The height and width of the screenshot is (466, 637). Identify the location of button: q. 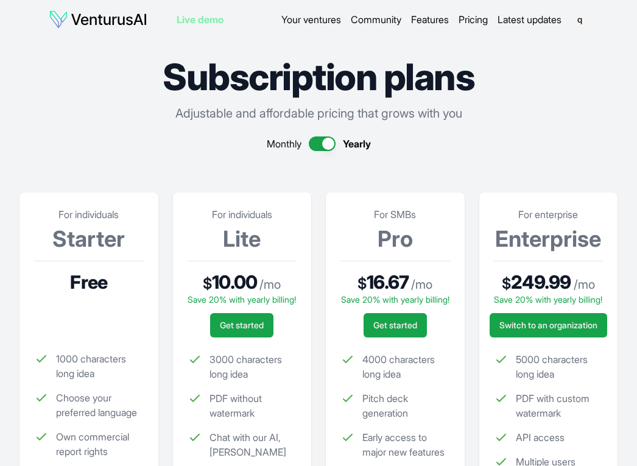
(580, 19).